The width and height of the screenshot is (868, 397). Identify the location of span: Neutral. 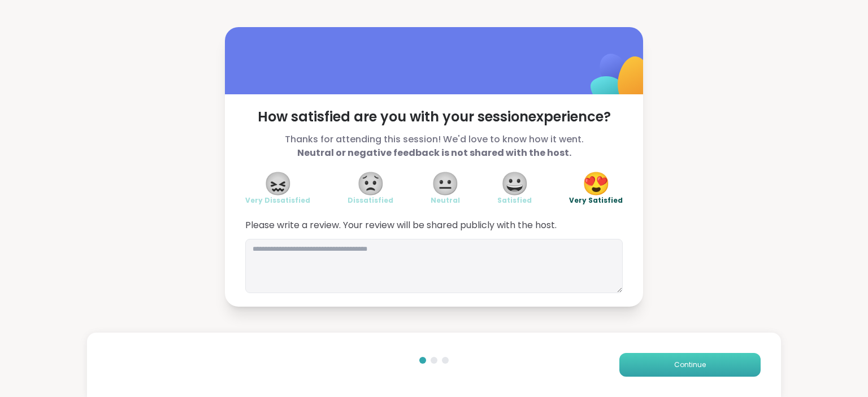
(445, 200).